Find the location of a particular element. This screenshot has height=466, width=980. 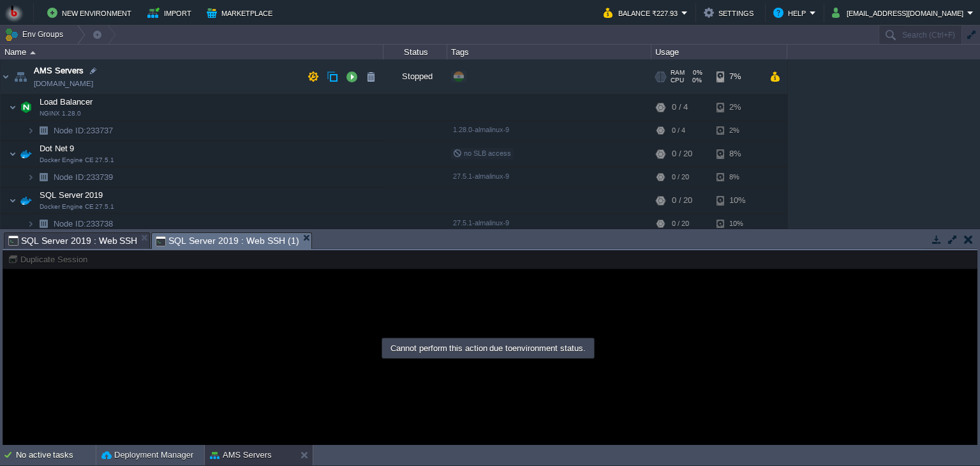

button: Help is located at coordinates (791, 13).